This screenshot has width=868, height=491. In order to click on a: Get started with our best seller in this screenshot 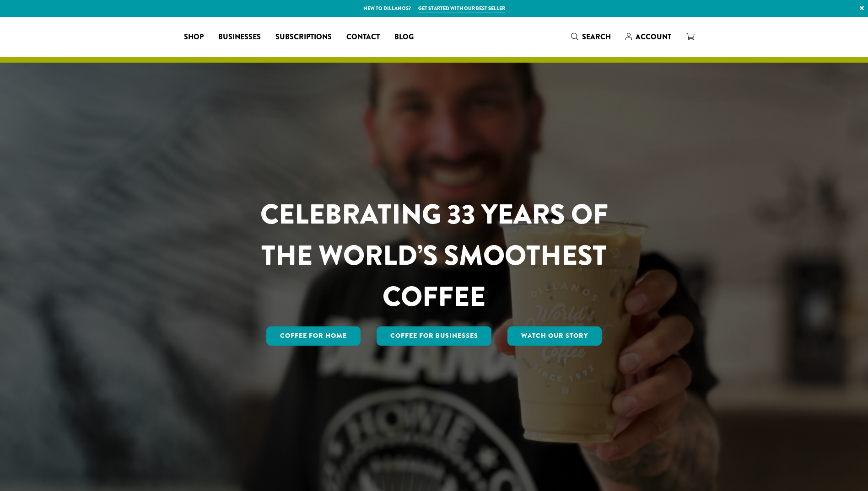, I will do `click(462, 8)`.